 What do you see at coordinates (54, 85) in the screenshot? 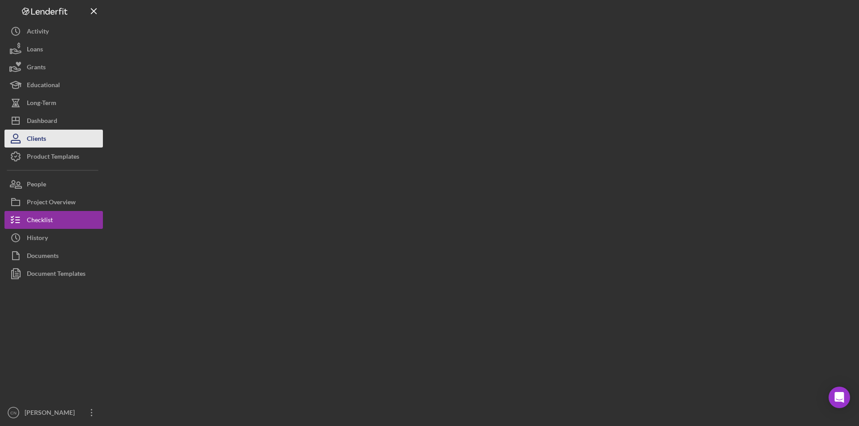
I see `button: Educational` at bounding box center [54, 85].